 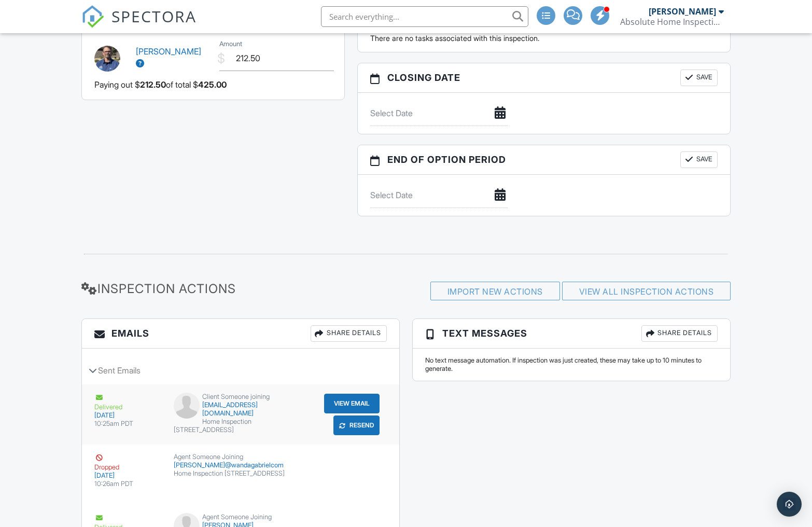 What do you see at coordinates (185, 288) in the screenshot?
I see `h3: Inspection Actions` at bounding box center [185, 288].